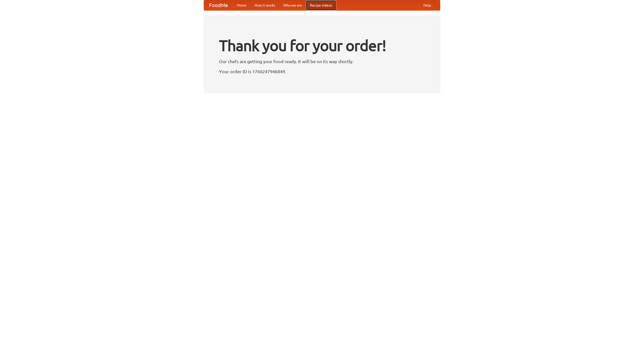 Image resolution: width=644 pixels, height=356 pixels. What do you see at coordinates (322, 71) in the screenshot?
I see `p: Your order ID is 1760247946849.` at bounding box center [322, 71].